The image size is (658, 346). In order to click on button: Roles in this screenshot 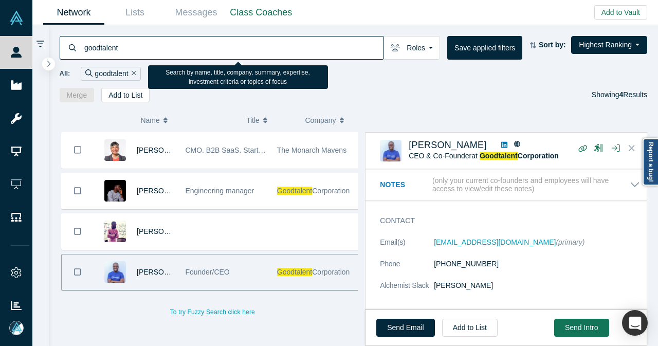, I will do `click(412, 48)`.